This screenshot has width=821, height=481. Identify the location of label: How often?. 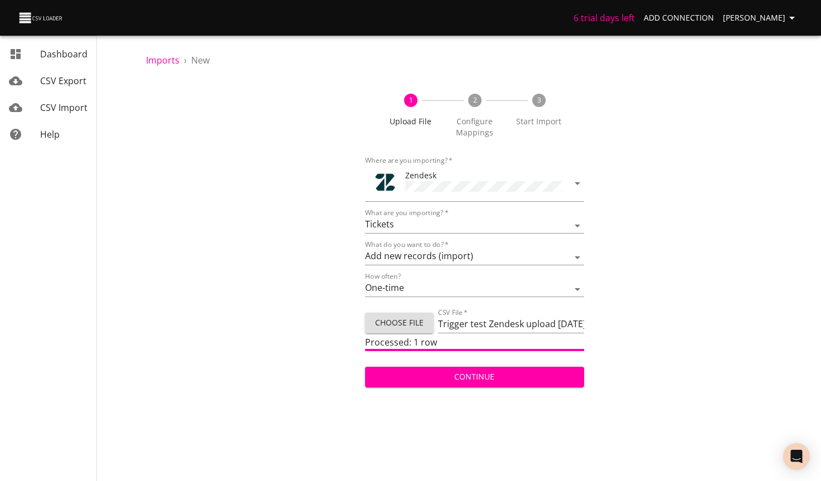
(383, 276).